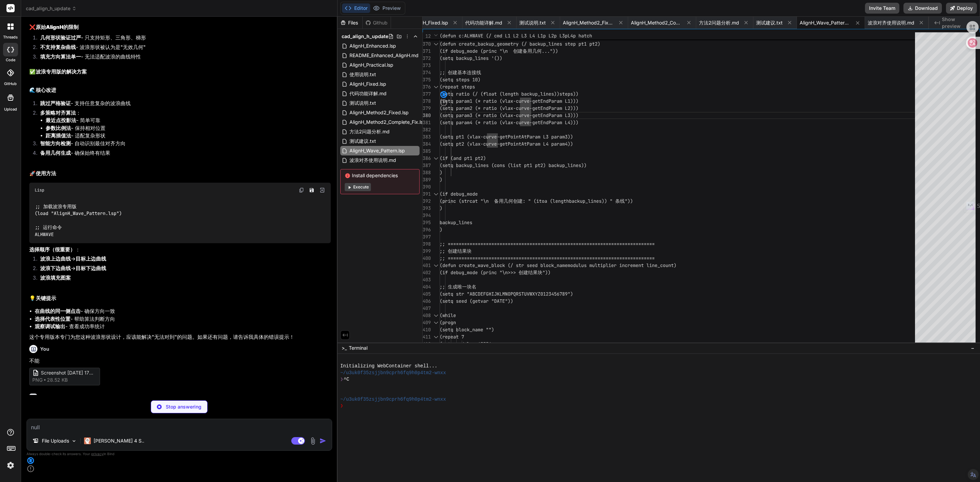 This screenshot has height=482, width=980. What do you see at coordinates (389, 367) in the screenshot?
I see `span: Initializing WebContainer shell...` at bounding box center [389, 367].